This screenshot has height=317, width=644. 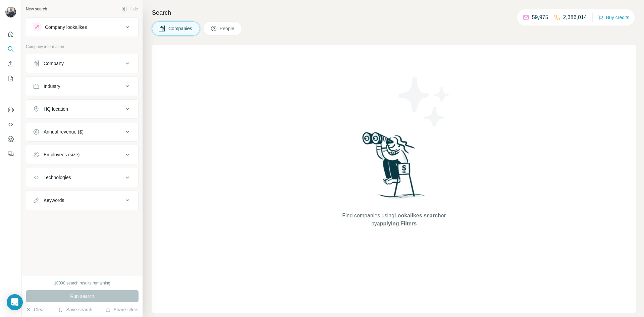 What do you see at coordinates (75, 309) in the screenshot?
I see `button: Save search` at bounding box center [75, 309].